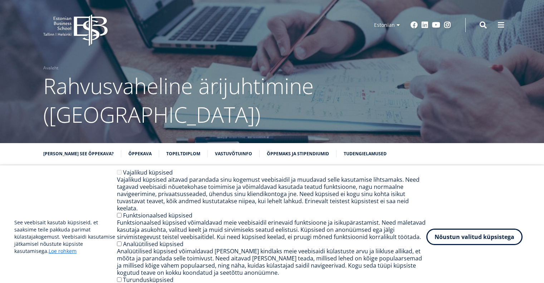 The image size is (544, 283). Describe the element at coordinates (425, 25) in the screenshot. I see `a: Linkedin` at that location.